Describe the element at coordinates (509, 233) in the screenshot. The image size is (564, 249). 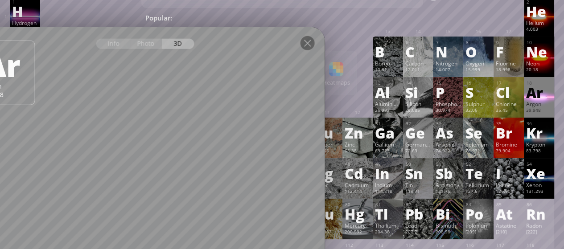
I see `div: [210]` at that location.